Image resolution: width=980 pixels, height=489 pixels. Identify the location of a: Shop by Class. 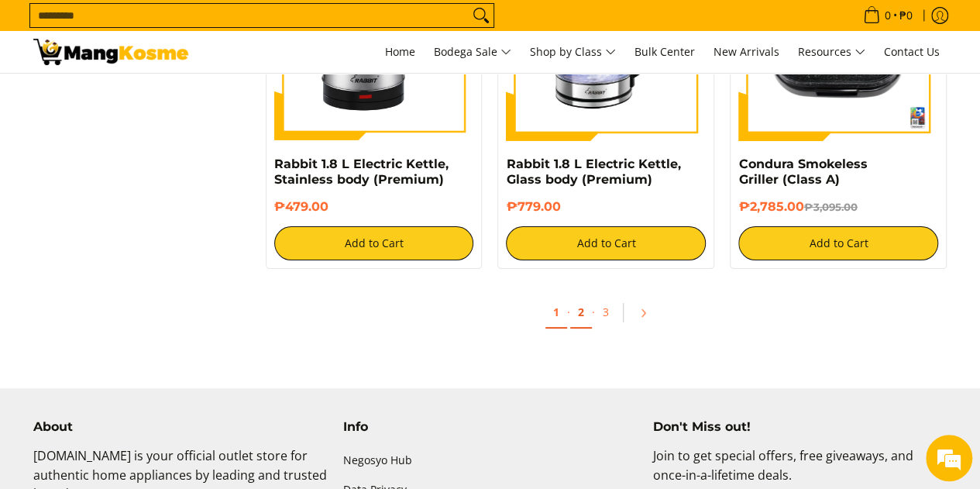
(572, 52).